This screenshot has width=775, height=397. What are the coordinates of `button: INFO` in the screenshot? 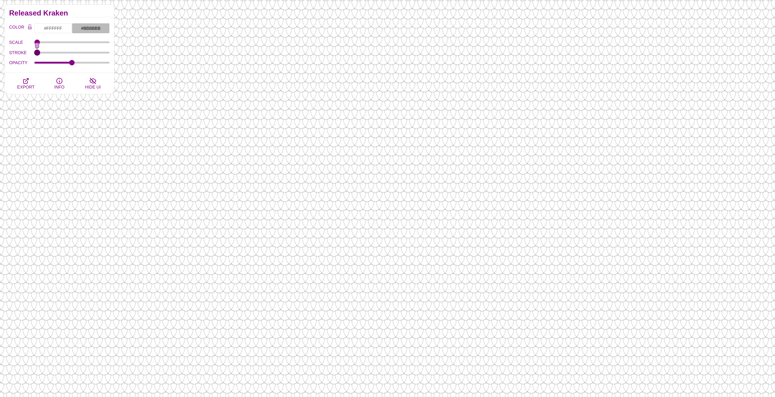 It's located at (59, 83).